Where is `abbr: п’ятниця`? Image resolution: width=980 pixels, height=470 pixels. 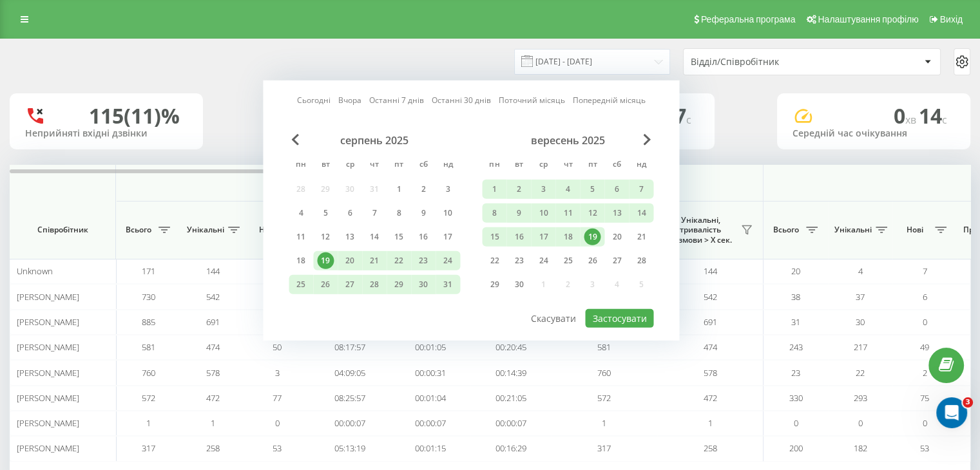 abbr: п’ятниця is located at coordinates (398, 166).